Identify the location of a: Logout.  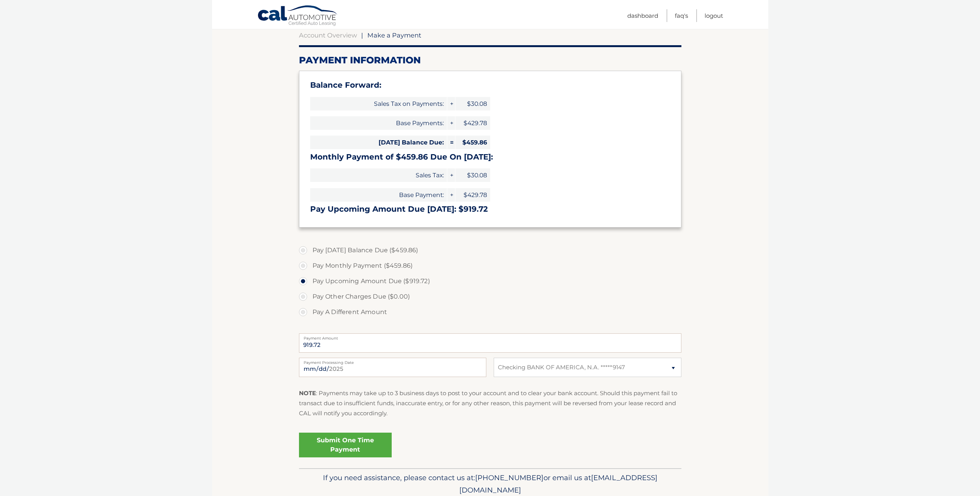
(714, 16).